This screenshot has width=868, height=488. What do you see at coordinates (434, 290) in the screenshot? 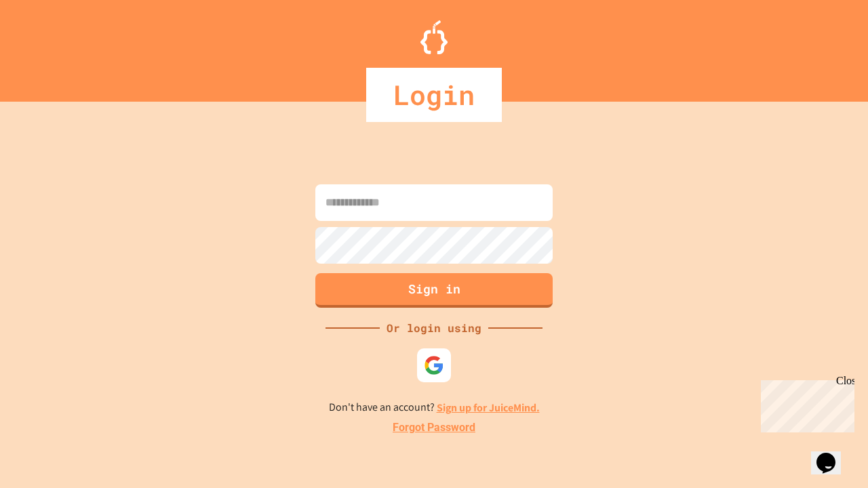
I see `button: Sign in` at bounding box center [434, 290].